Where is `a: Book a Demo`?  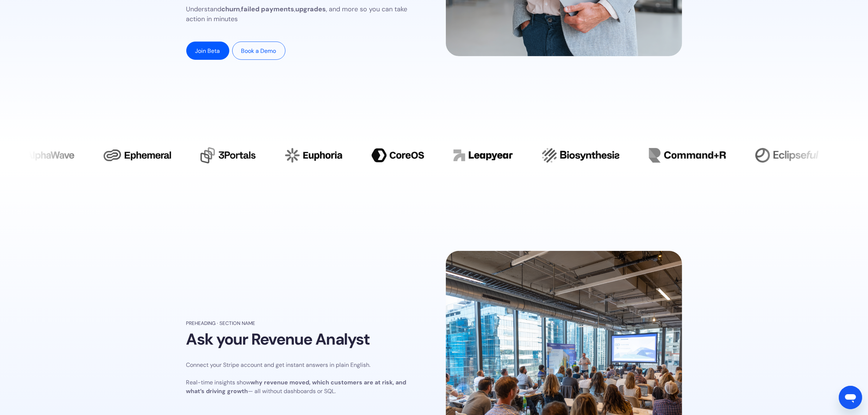 a: Book a Demo is located at coordinates (259, 51).